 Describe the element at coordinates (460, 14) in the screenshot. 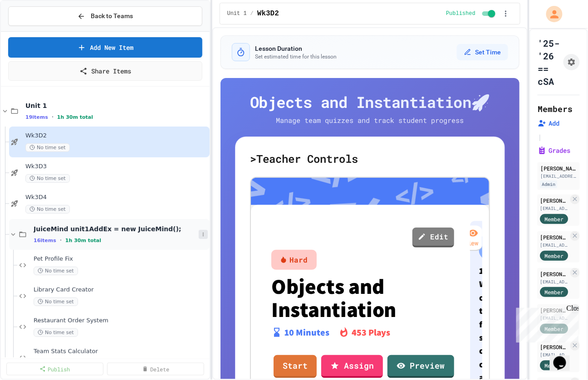

I see `span: Published` at that location.